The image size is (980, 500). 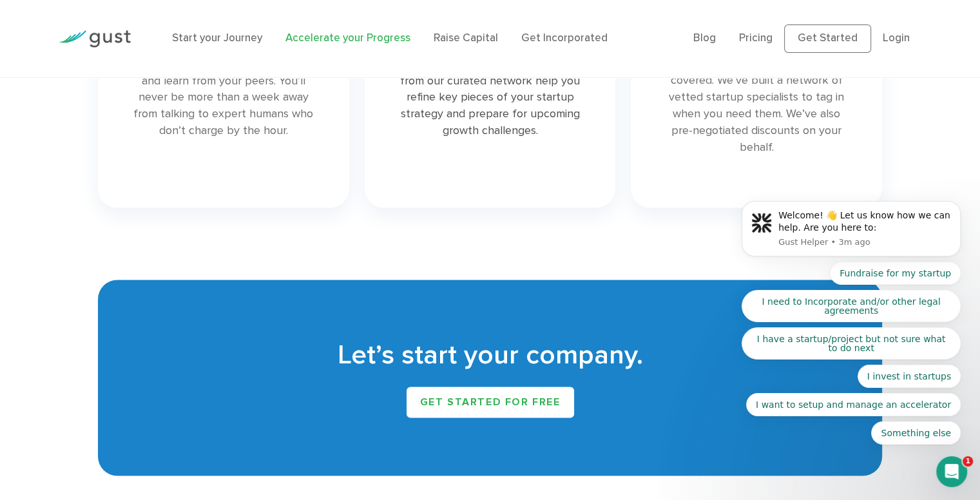 I want to click on h2: Let’s start your company., so click(x=490, y=356).